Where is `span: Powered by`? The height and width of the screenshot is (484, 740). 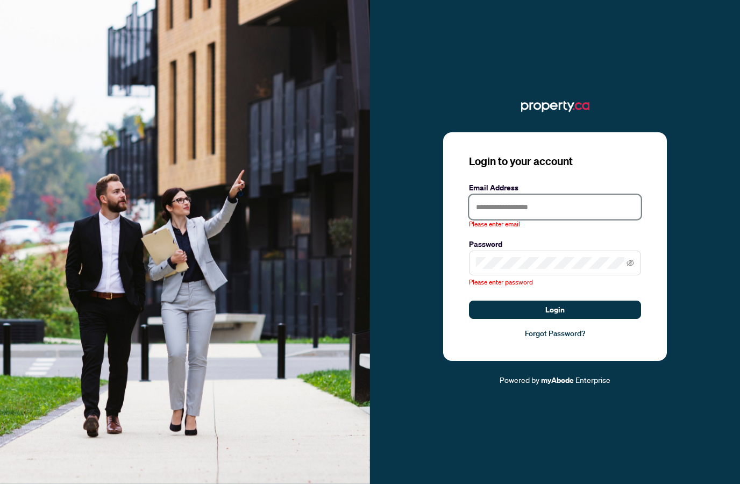 span: Powered by is located at coordinates (520, 380).